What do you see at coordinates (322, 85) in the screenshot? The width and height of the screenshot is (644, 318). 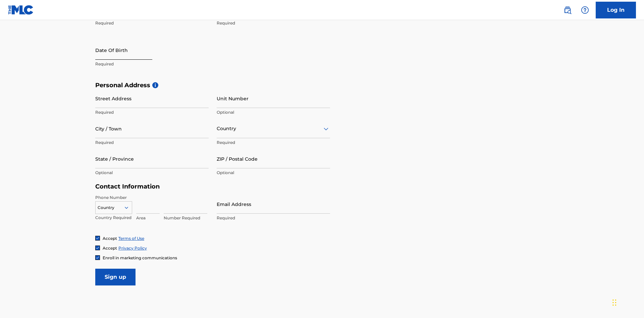 I see `h5: Personal Address` at bounding box center [322, 85].